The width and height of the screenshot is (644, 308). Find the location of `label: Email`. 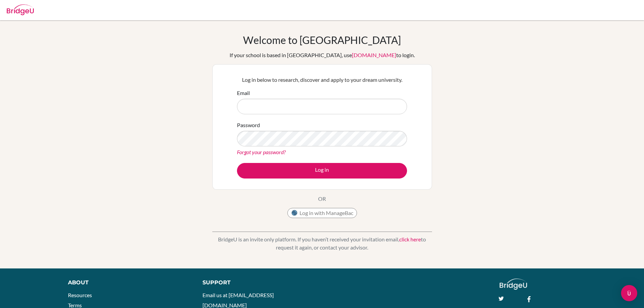

label: Email is located at coordinates (243, 93).